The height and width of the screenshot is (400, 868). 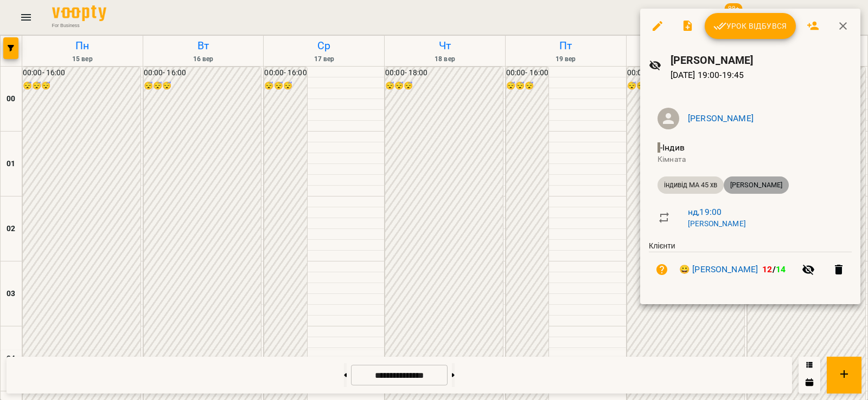 What do you see at coordinates (750, 266) in the screenshot?
I see `ul: Клієнти` at bounding box center [750, 266].